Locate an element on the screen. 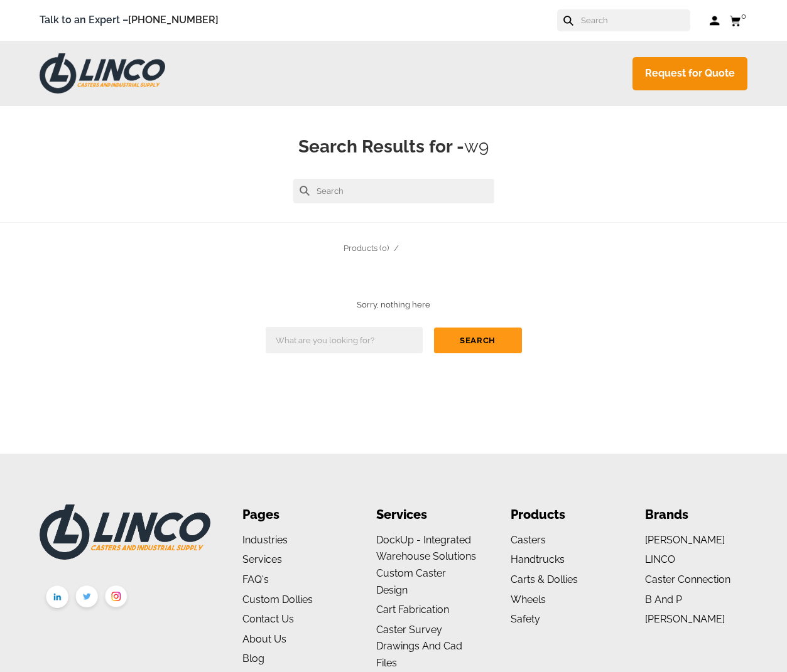  img: twitter.png is located at coordinates (87, 599).